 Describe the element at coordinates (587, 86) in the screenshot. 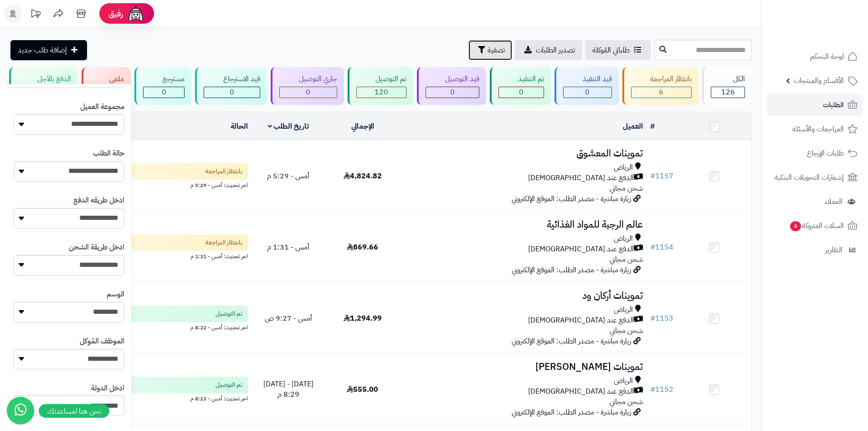

I see `a: قيد التنفيذ 0` at that location.